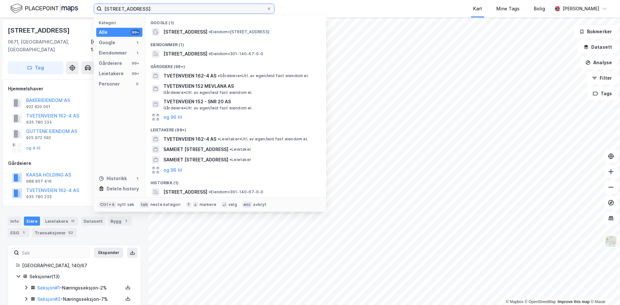 The image size is (620, 305). What do you see at coordinates (54, 233) in the screenshot?
I see `div: Transaksjoner` at bounding box center [54, 233].